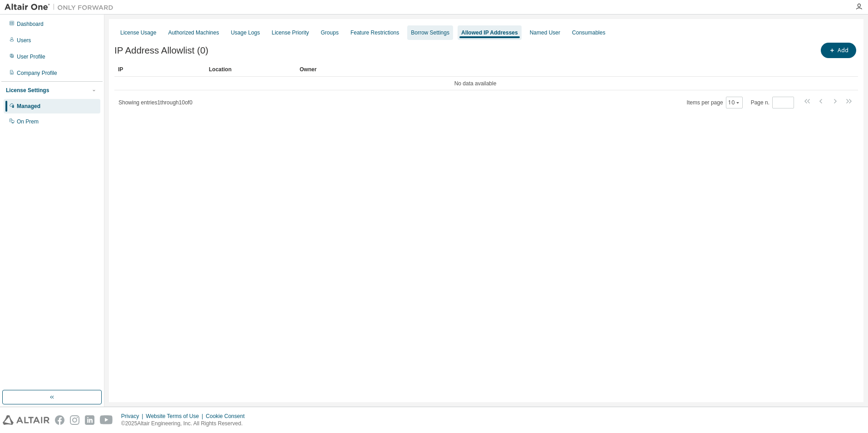  I want to click on div: Managed, so click(29, 106).